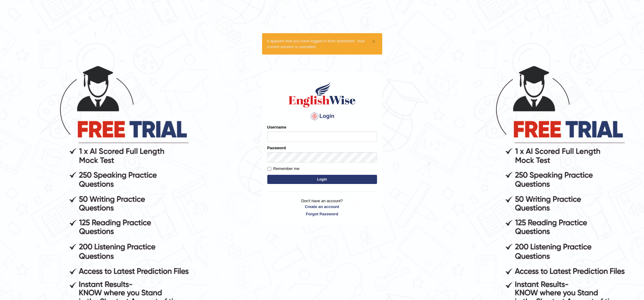  I want to click on label: Username, so click(277, 127).